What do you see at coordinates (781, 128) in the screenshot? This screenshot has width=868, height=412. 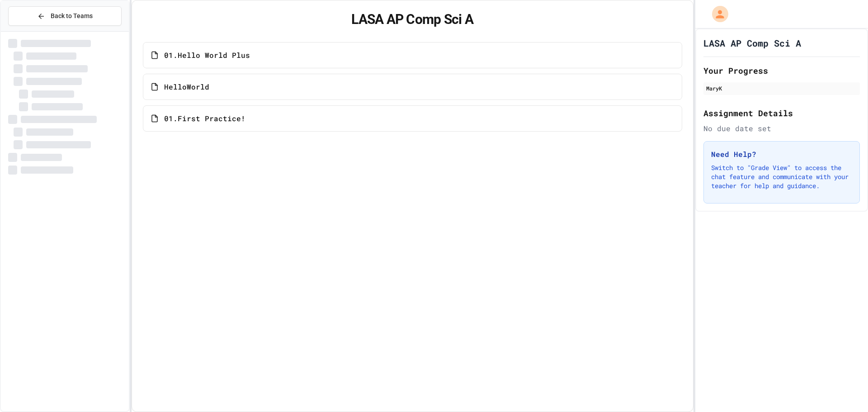 I see `div: No due date set` at bounding box center [781, 128].